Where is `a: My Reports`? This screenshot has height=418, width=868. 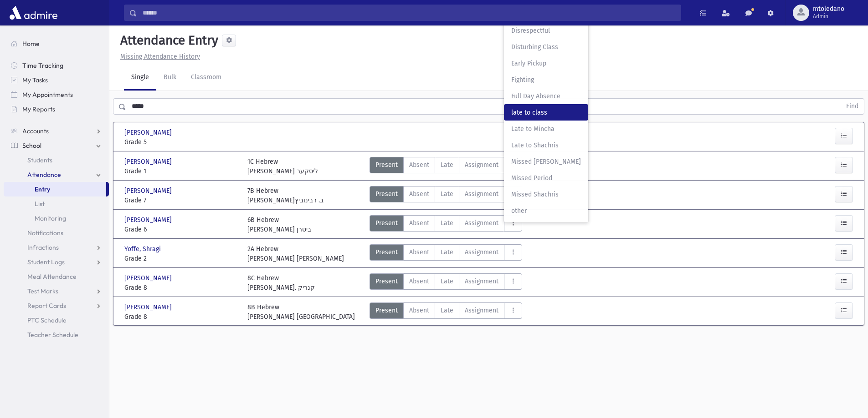 a: My Reports is located at coordinates (56, 109).